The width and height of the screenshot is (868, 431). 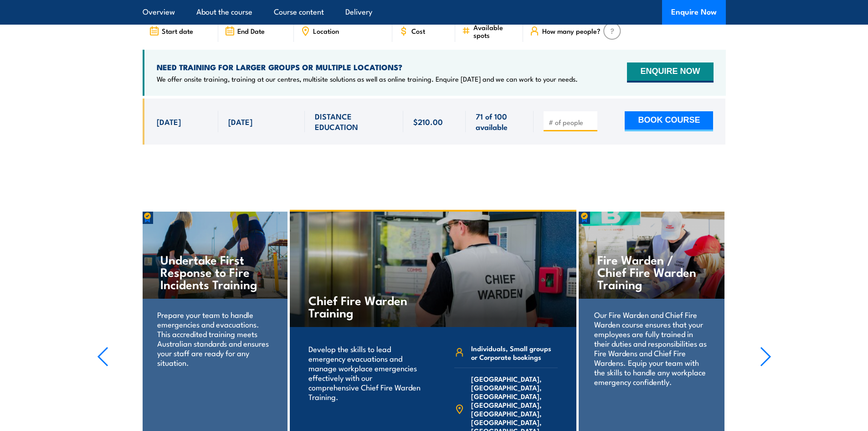 I want to click on span: DISTANCE EDUCATION, so click(x=354, y=122).